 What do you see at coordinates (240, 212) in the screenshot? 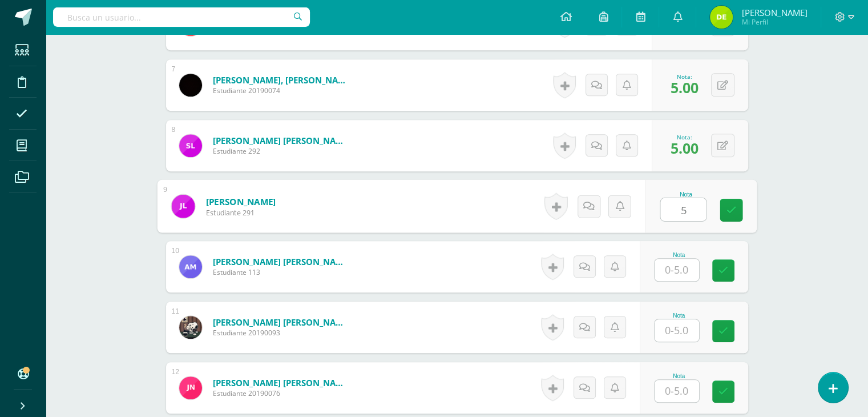
I see `span: Estudiante 291` at bounding box center [240, 212].